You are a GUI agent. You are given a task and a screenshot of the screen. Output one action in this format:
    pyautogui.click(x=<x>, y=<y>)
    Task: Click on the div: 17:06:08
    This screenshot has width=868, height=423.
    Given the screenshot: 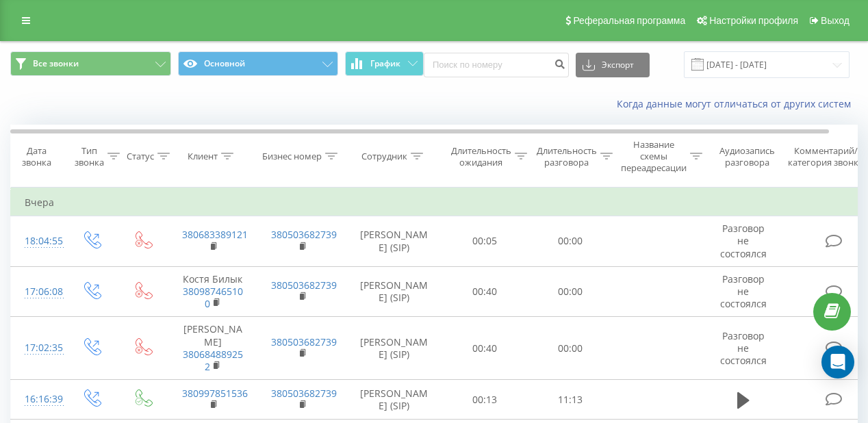 What is the action you would take?
    pyautogui.click(x=38, y=292)
    